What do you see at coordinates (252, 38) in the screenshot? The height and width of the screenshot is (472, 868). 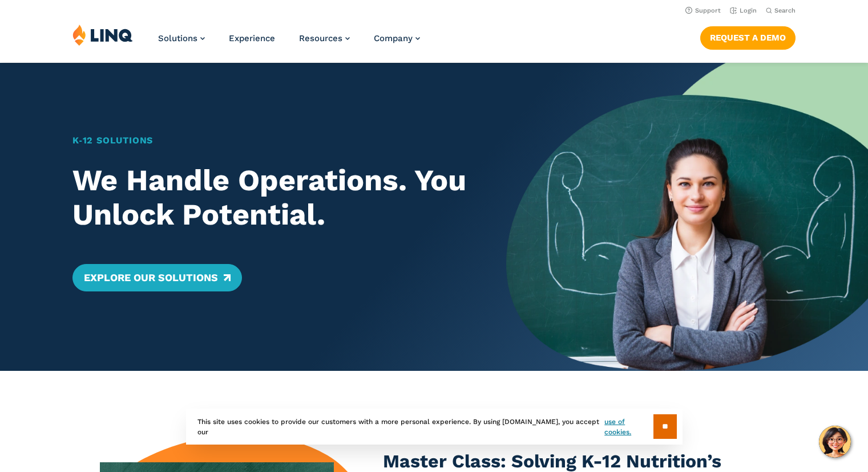 I see `a: Experience` at bounding box center [252, 38].